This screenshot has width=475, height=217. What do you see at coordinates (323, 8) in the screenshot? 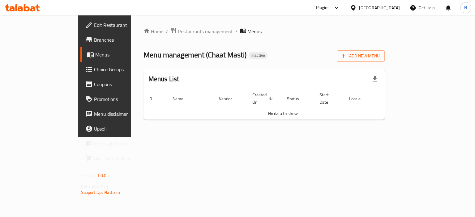
I see `div: Plugins` at bounding box center [323, 8].